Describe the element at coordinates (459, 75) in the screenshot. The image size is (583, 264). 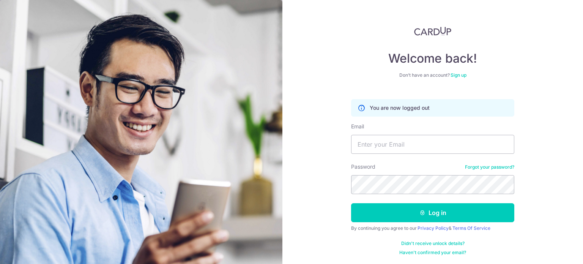
I see `a: Sign up` at that location.